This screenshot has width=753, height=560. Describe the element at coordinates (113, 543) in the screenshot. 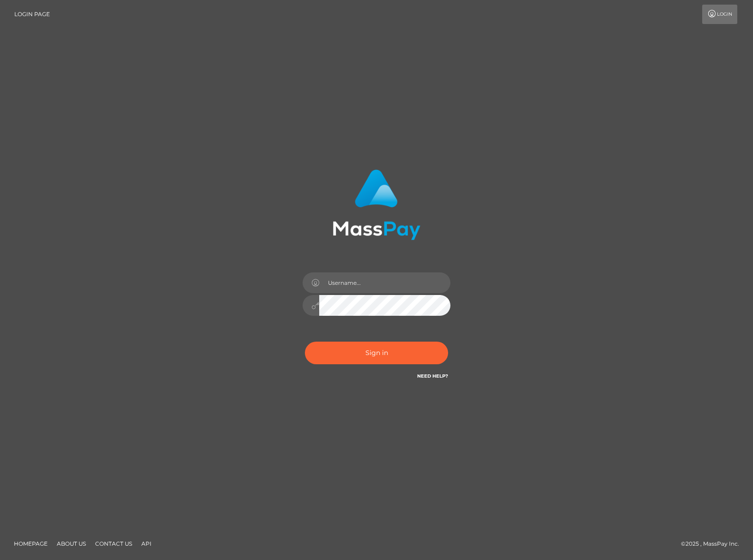

I see `a: Contact Us` at that location.